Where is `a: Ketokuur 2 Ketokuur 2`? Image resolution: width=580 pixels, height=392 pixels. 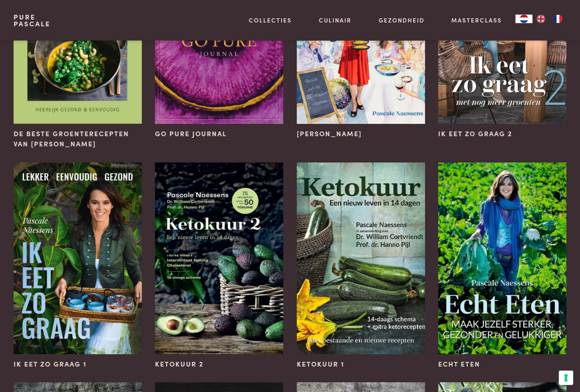 a: Ketokuur 2 Ketokuur 2 is located at coordinates (219, 266).